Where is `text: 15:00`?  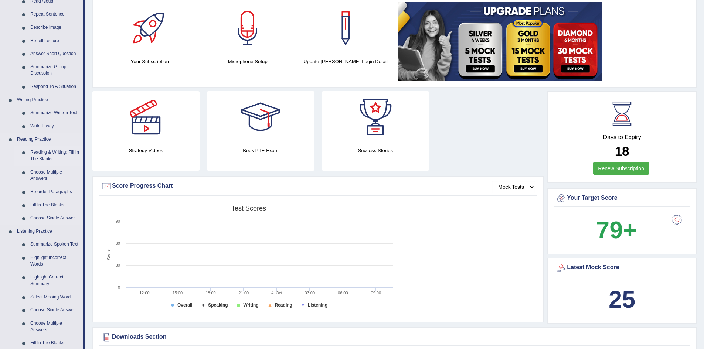
text: 15:00 is located at coordinates (178, 293).